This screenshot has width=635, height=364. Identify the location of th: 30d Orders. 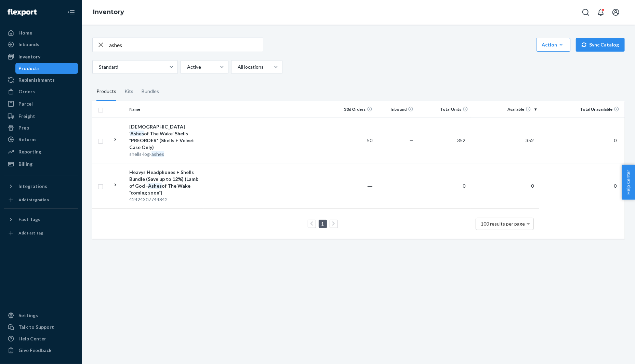
(355, 110).